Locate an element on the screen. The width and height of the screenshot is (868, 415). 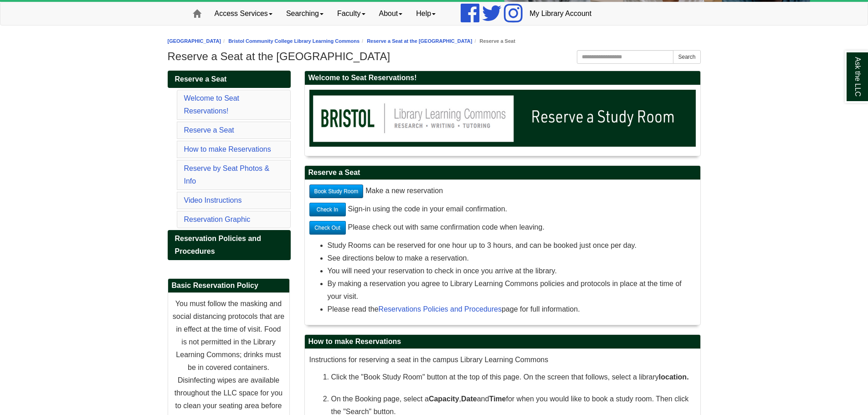
nav: breadcrumb is located at coordinates (434, 41).